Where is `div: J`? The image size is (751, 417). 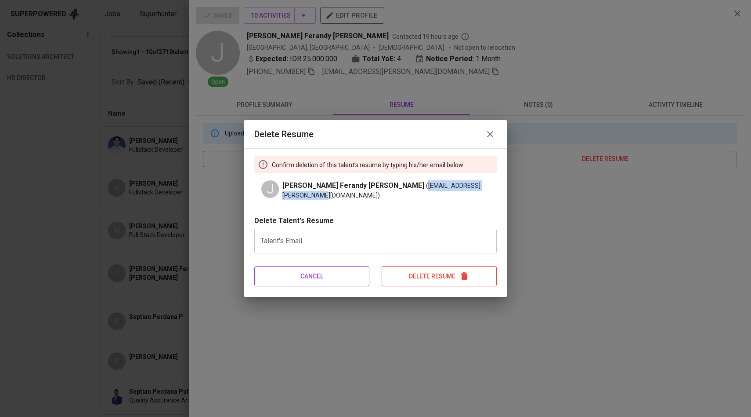
div: J is located at coordinates (270, 189).